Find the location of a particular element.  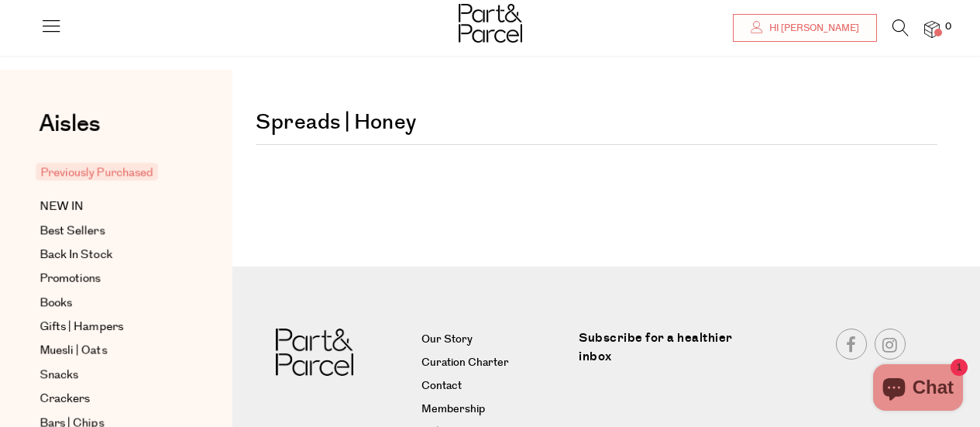

h2: Spreads | Honey is located at coordinates (596, 117).